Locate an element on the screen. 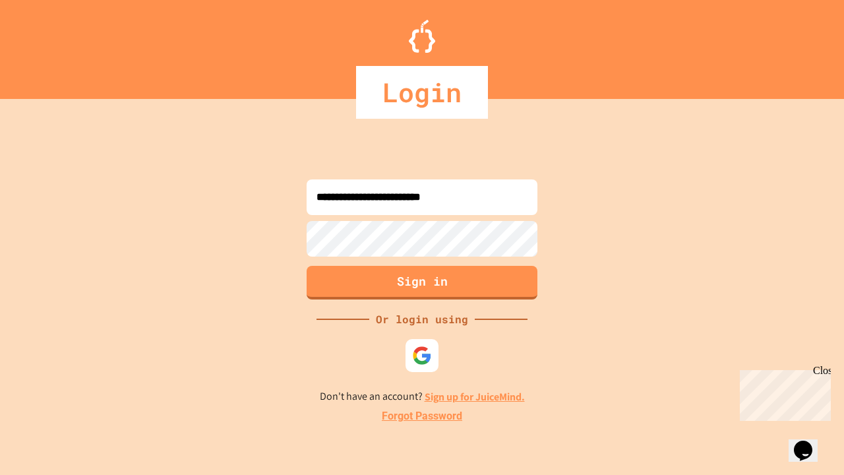  div: Chat with us now!Close is located at coordinates (48, 44).